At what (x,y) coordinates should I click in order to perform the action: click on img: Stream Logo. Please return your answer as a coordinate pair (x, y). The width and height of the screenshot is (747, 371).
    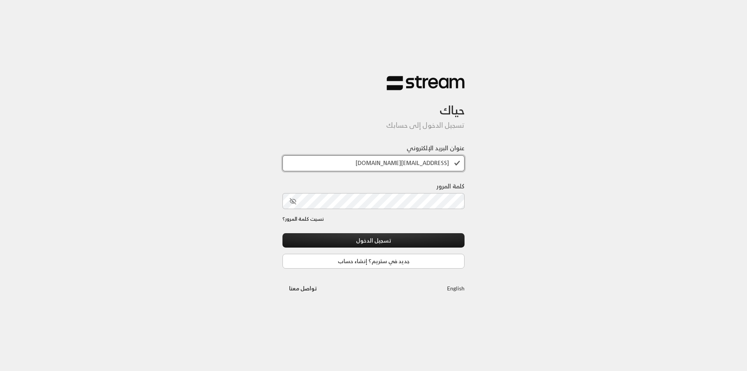
    Looking at the image, I should click on (426, 83).